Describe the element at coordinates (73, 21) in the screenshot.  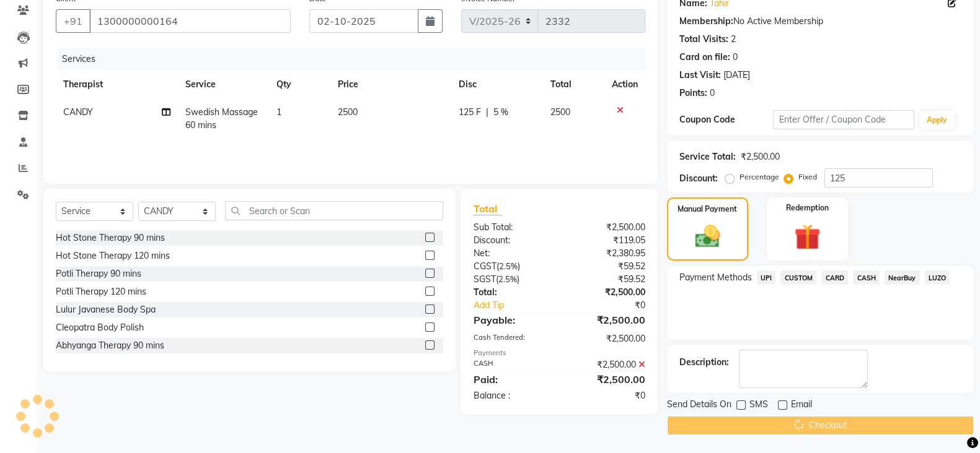
I see `button: +91` at that location.